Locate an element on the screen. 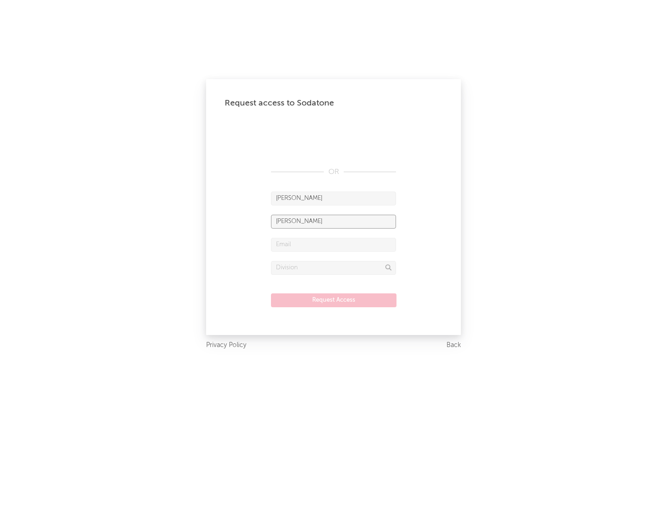 The width and height of the screenshot is (667, 509). a: Privacy Policy is located at coordinates (226, 345).